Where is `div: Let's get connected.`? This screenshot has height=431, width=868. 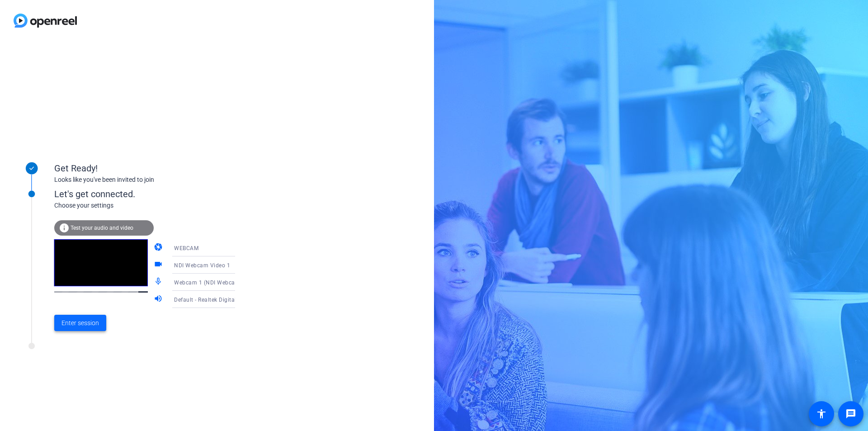
div: Let's get connected. is located at coordinates (154, 194).